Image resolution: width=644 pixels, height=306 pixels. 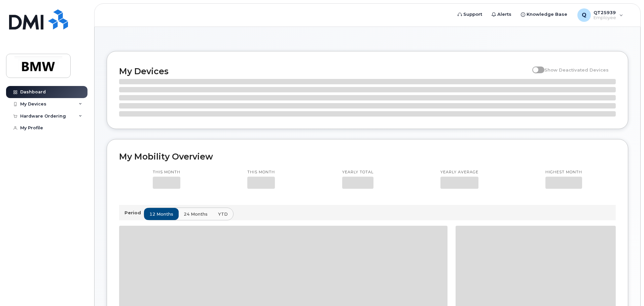 What do you see at coordinates (368, 157) in the screenshot?
I see `h2: My Mobility Overview` at bounding box center [368, 157].